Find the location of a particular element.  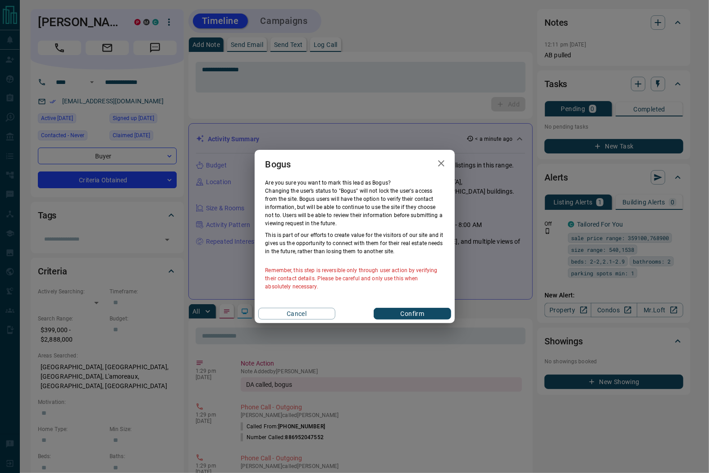

p: Are you sure you want to mark this lead as Bogus ? is located at coordinates (355, 183).